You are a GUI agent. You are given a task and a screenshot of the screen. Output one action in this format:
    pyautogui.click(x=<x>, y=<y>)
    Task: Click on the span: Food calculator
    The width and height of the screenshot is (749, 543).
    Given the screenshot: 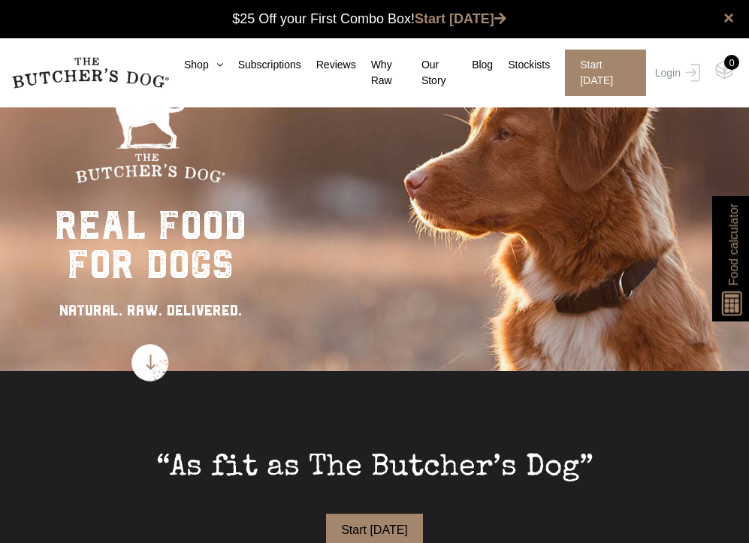 What is the action you would take?
    pyautogui.click(x=733, y=244)
    